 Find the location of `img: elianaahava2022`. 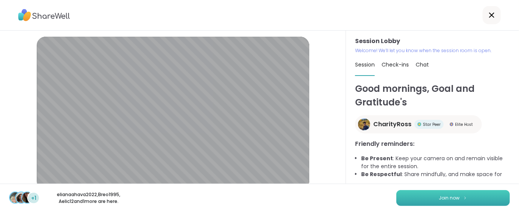

img: elianaahava2022 is located at coordinates (15, 198).